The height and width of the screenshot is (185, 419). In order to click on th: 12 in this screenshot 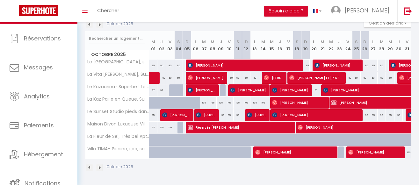, I will do `click(246, 45)`.